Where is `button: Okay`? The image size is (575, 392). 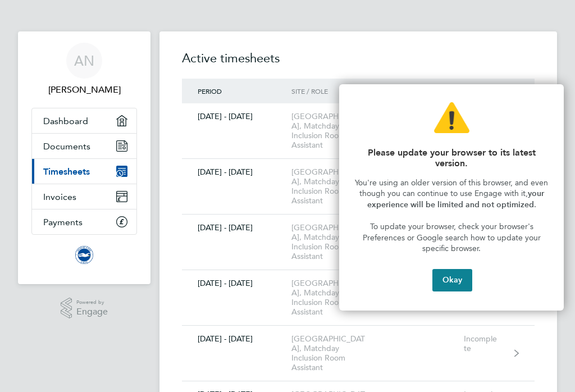 button: Okay is located at coordinates (452, 280).